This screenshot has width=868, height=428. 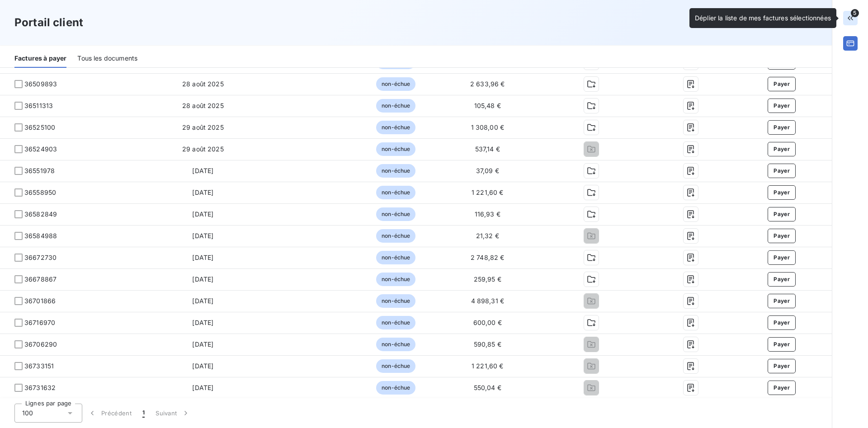 I want to click on span: 537,14 €, so click(x=487, y=149).